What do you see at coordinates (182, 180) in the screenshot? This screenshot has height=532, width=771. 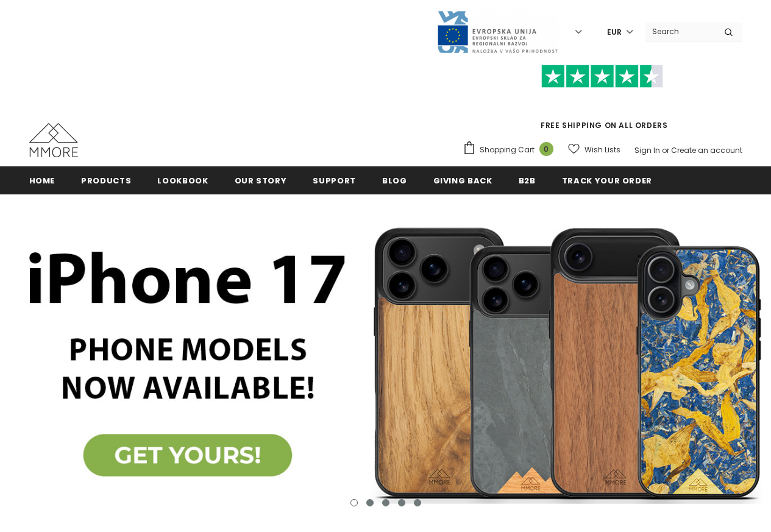 I see `span: Lookbook` at bounding box center [182, 180].